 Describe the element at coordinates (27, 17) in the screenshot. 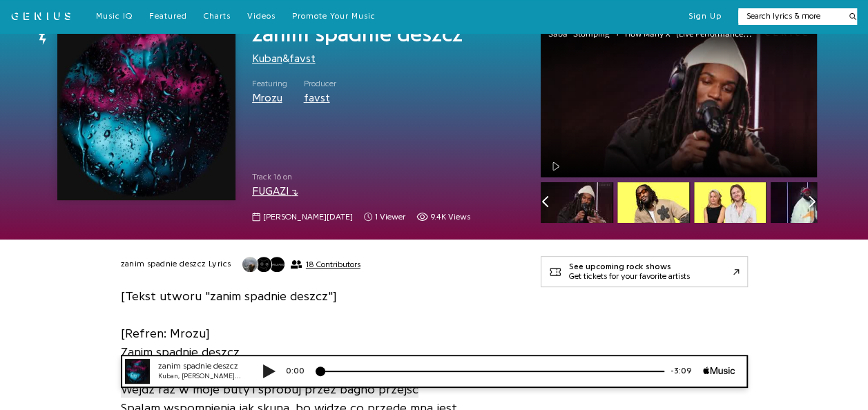

I see `img: 72x72bb.jpg` at that location.